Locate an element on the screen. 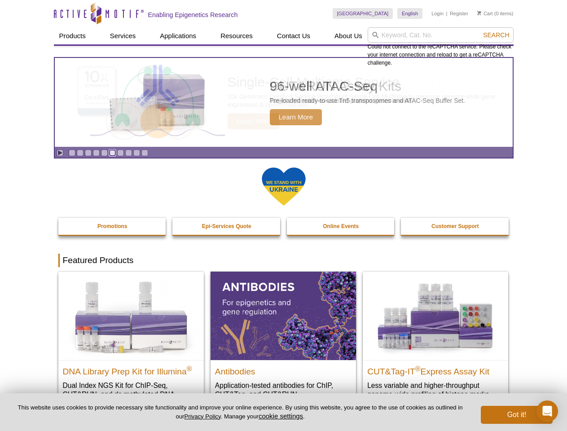 The width and height of the screenshot is (567, 431). a: Go to slide 1 is located at coordinates (72, 153).